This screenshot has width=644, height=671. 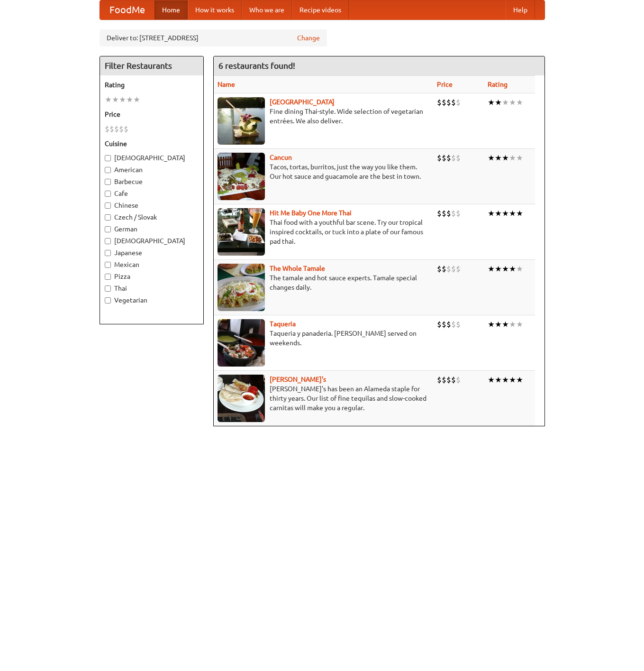 I want to click on input: Vegetarian, so click(x=108, y=301).